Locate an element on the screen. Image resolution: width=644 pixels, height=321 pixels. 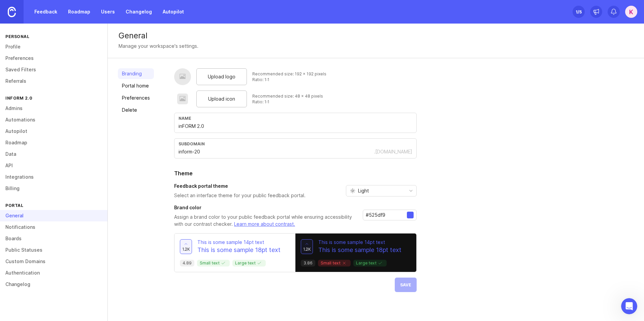
svg: prefix icon Sun is located at coordinates (353, 191).